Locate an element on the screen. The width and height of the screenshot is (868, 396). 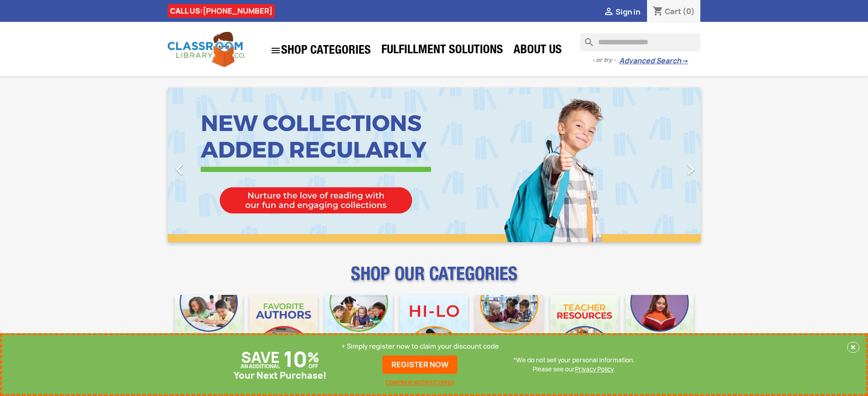
ul: Carousel container is located at coordinates (434, 165).